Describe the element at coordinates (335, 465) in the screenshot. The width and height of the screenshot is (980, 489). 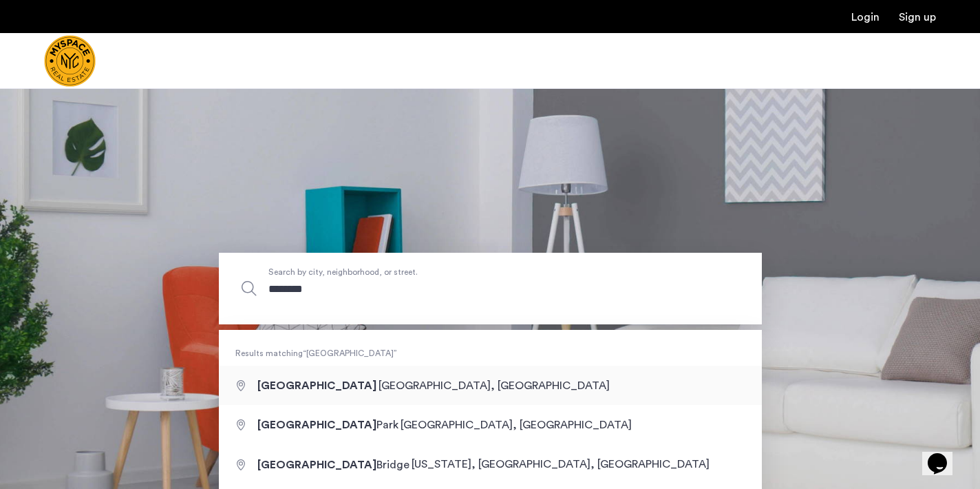
I see `span: Bridge` at that location.